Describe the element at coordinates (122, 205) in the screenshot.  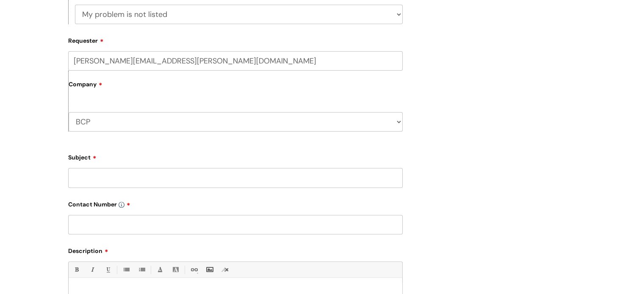
I see `img: info-icon.svg` at that location.